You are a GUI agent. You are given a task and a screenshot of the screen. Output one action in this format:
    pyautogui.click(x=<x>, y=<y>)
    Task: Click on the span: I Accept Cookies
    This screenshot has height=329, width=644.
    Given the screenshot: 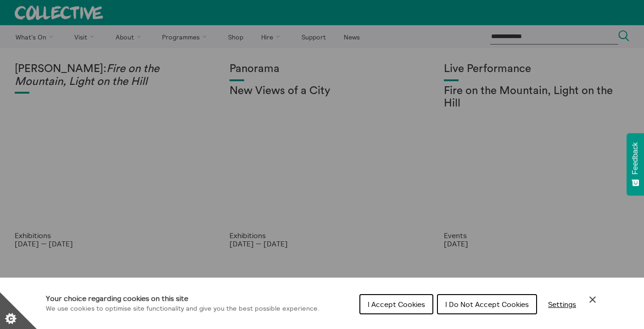 What is the action you would take?
    pyautogui.click(x=396, y=304)
    